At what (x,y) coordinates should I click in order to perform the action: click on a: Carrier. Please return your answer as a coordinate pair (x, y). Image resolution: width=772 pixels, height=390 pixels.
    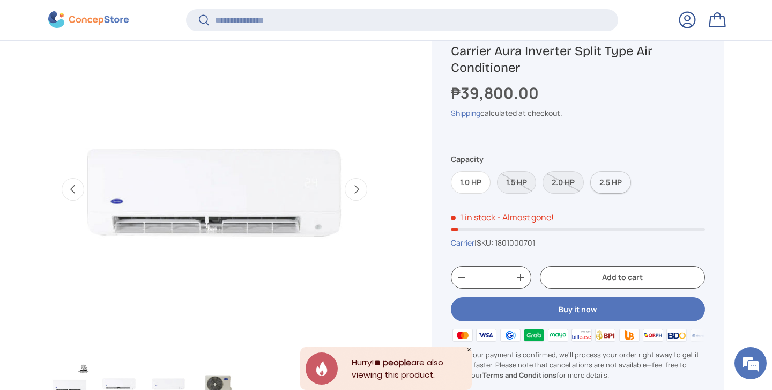
    Looking at the image, I should click on (463, 242).